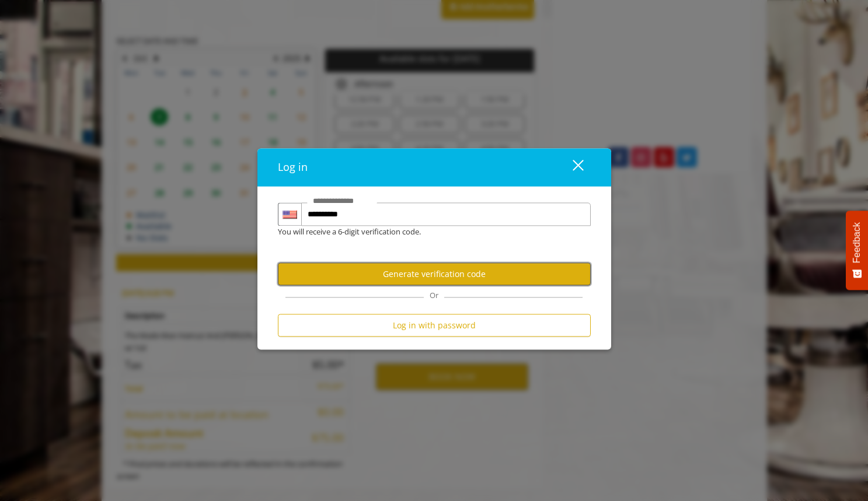  Describe the element at coordinates (435, 326) in the screenshot. I see `button: Log in with password` at that location.